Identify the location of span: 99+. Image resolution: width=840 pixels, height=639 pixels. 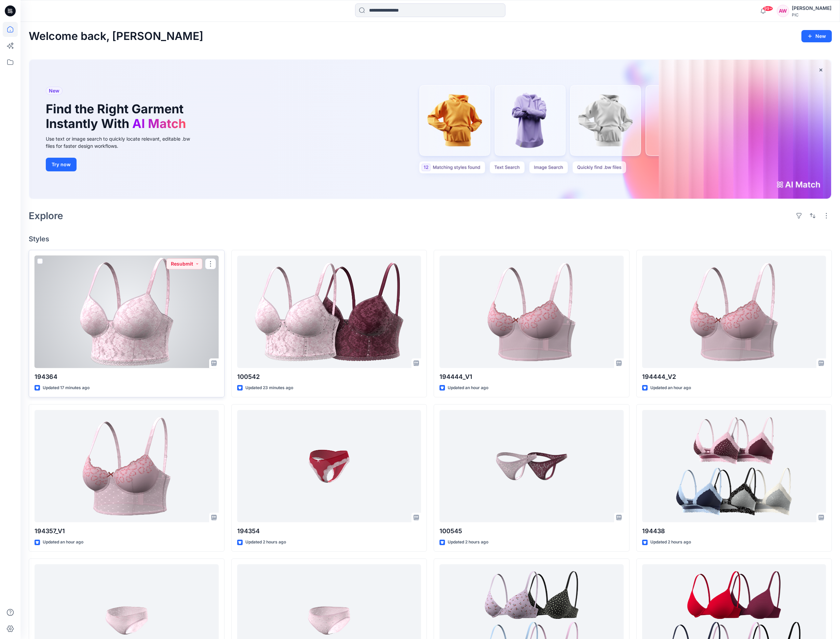
(768, 9).